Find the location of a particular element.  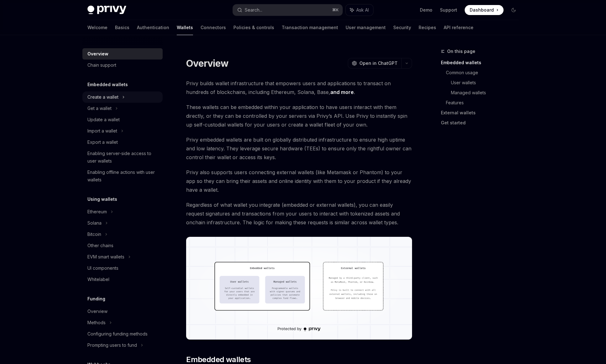

div: Prompting users to fund is located at coordinates (112, 345).